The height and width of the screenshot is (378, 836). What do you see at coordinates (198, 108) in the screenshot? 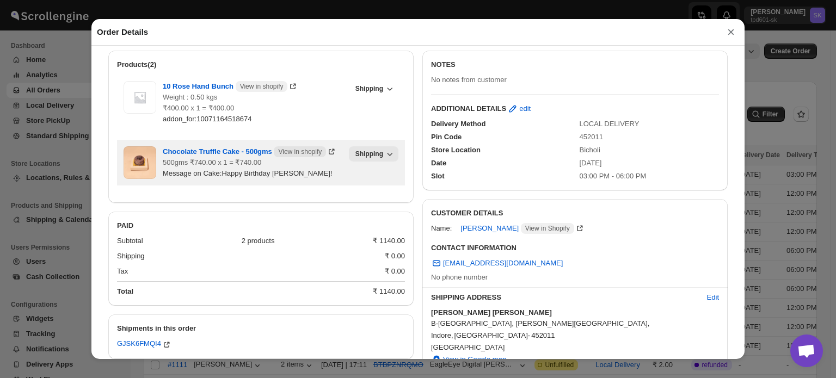
I see `span: ₹400.00 x 1 = ₹400.00` at bounding box center [198, 108].